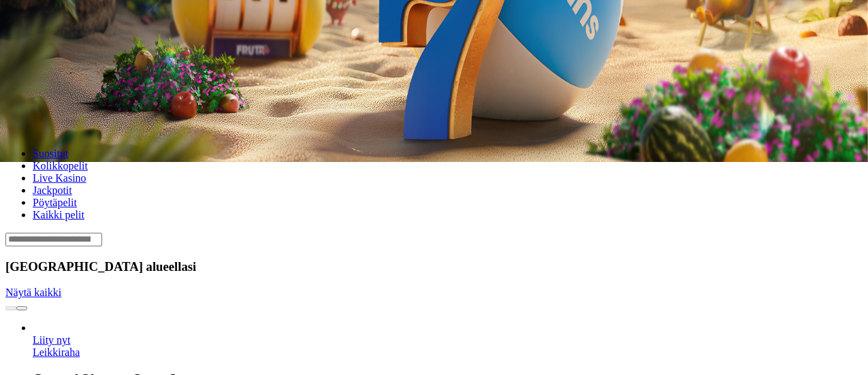 The height and width of the screenshot is (375, 868). I want to click on header: Lobby, so click(434, 185).